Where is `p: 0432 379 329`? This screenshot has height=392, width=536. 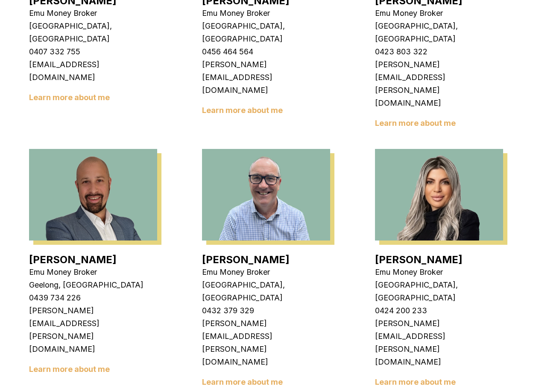
p: 0432 379 329 is located at coordinates (266, 310).